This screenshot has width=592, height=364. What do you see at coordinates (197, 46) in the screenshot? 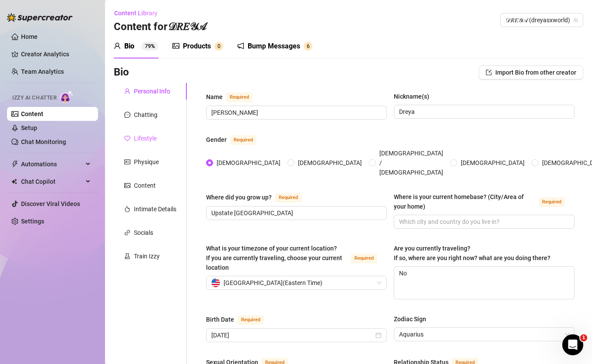
I see `div: Products` at bounding box center [197, 46].